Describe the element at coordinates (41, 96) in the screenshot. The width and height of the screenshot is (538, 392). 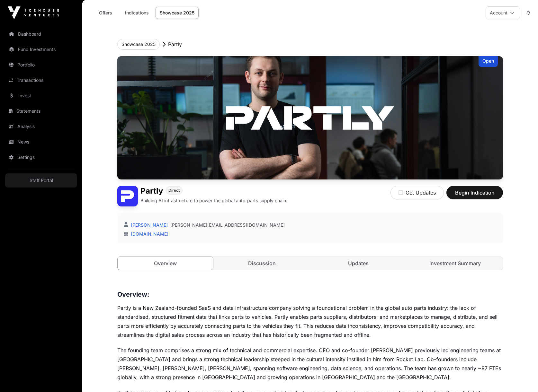
I see `a: Invest` at that location.